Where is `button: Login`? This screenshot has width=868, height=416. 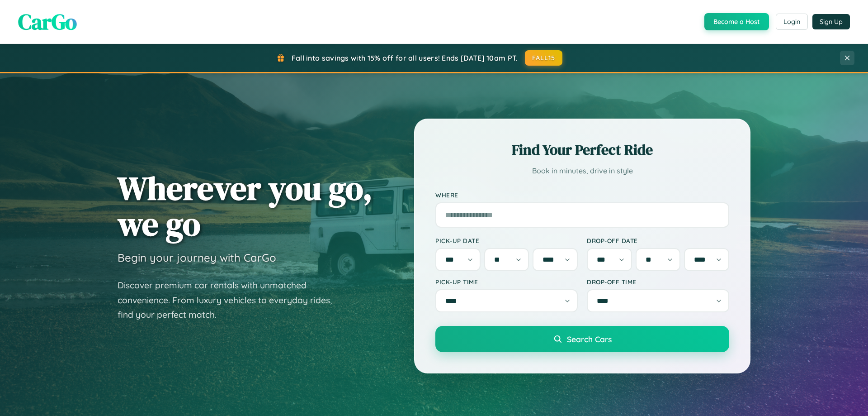
button: Login is located at coordinates (791, 22).